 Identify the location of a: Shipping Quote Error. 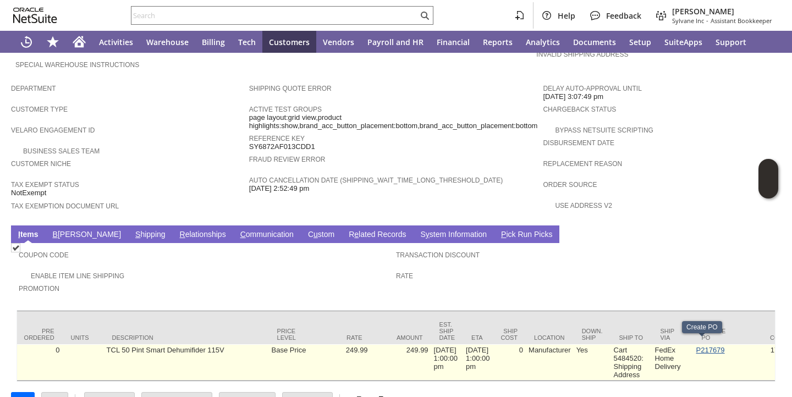
(290, 89).